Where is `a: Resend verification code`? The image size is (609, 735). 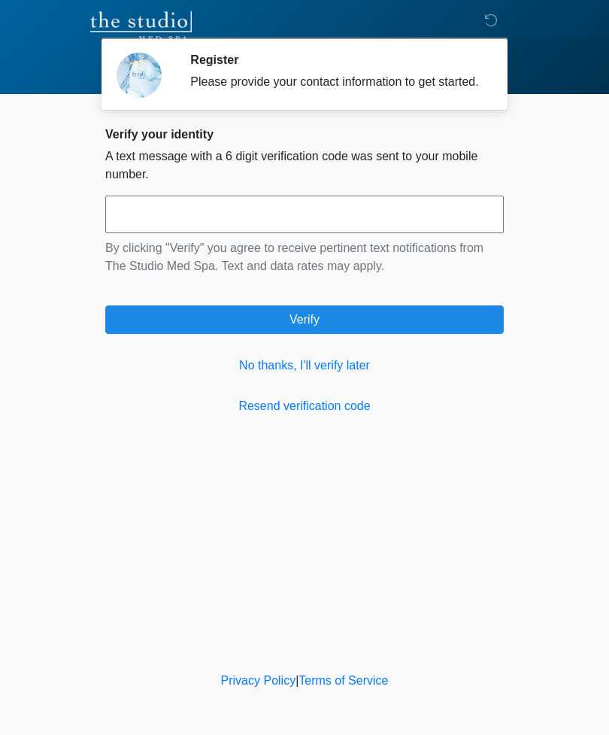
a: Resend verification code is located at coordinates (305, 406).